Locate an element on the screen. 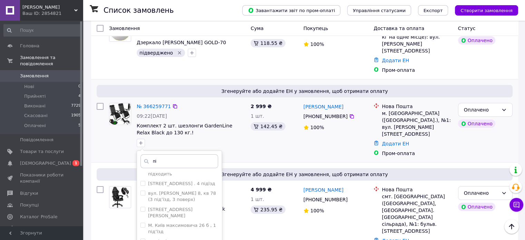 Image resolution: width=525 pixels, height=240 pixels. a: Комп'ютерне крісло HC-1003 Black Тканина is located at coordinates (181, 212).